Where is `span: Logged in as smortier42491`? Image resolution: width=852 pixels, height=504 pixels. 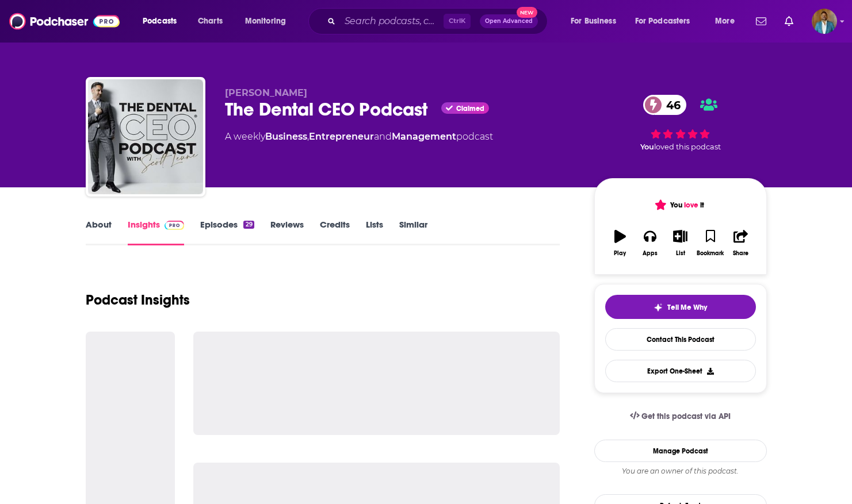 span: Logged in as smortier42491 is located at coordinates (824, 21).